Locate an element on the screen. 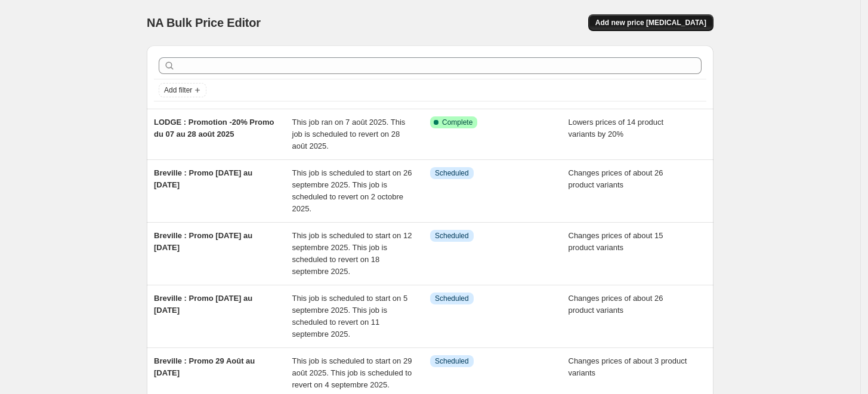 The image size is (868, 394). span: This job is scheduled to start on 5 septembre 2025. This job is scheduled to revert on 11 septemb... is located at coordinates (350, 316).